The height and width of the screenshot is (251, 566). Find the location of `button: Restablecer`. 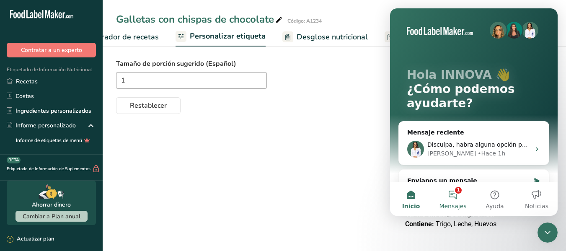

button: Restablecer is located at coordinates (148, 106).